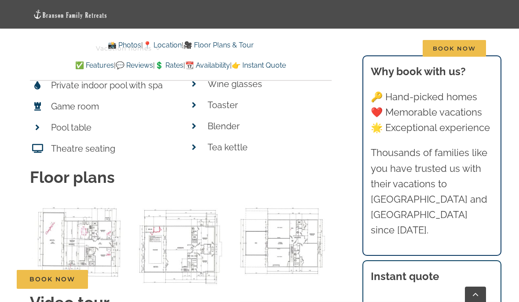 This screenshot has width=519, height=302. Describe the element at coordinates (389, 48) in the screenshot. I see `span: Contact` at that location.